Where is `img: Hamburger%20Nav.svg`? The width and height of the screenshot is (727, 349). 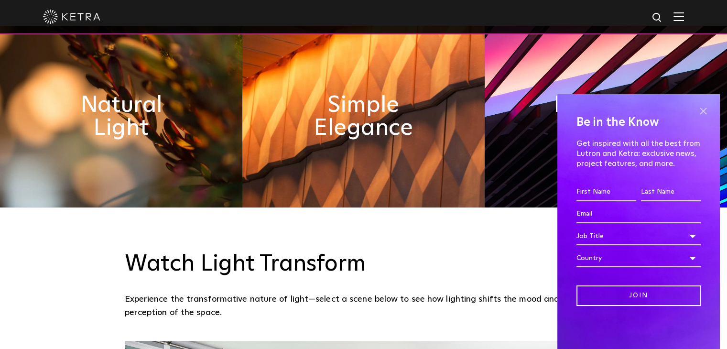 img: Hamburger%20Nav.svg is located at coordinates (679, 16).